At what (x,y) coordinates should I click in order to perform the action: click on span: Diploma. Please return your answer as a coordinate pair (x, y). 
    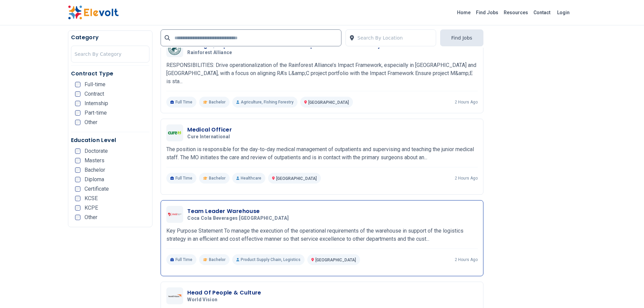
    Looking at the image, I should click on (94, 180).